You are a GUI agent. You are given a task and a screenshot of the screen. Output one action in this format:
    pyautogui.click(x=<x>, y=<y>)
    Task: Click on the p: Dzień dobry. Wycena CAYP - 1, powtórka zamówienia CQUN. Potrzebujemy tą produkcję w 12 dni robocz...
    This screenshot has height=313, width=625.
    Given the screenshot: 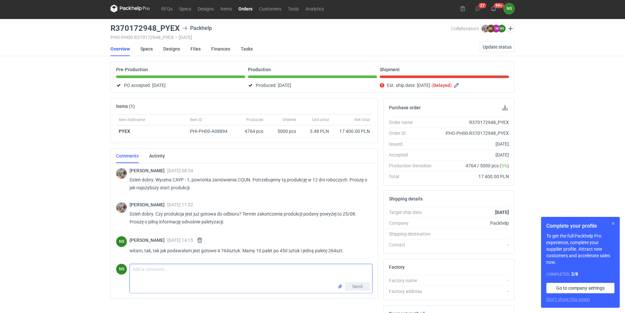 What is the action you would take?
    pyautogui.click(x=248, y=184)
    